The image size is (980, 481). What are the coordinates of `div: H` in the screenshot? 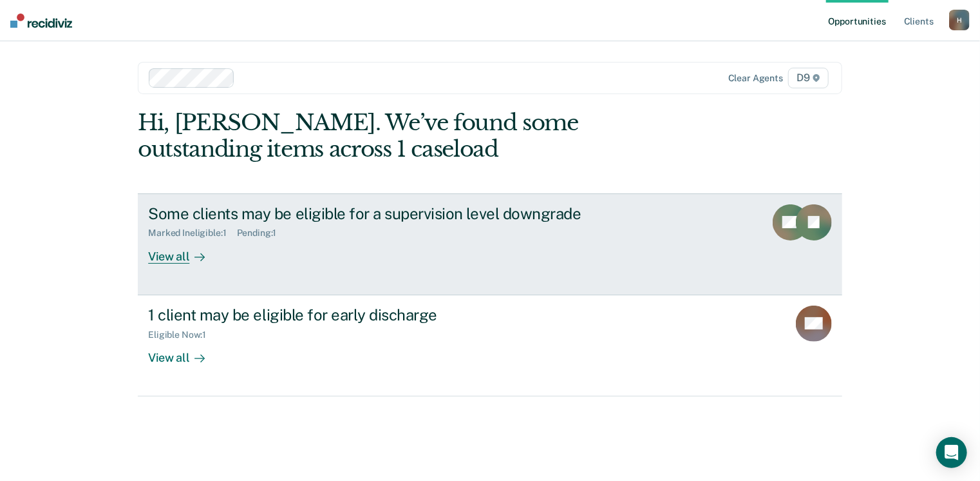 It's located at (959, 20).